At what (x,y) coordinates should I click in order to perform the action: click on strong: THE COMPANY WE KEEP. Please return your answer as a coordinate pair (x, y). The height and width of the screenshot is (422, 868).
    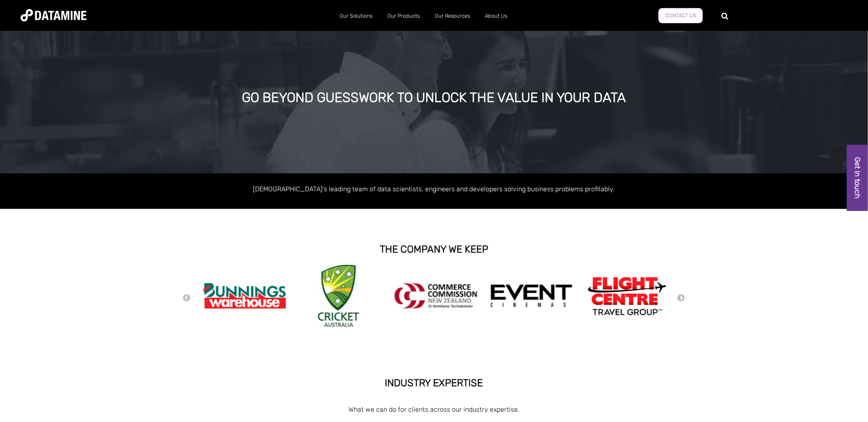
    Looking at the image, I should click on (434, 250).